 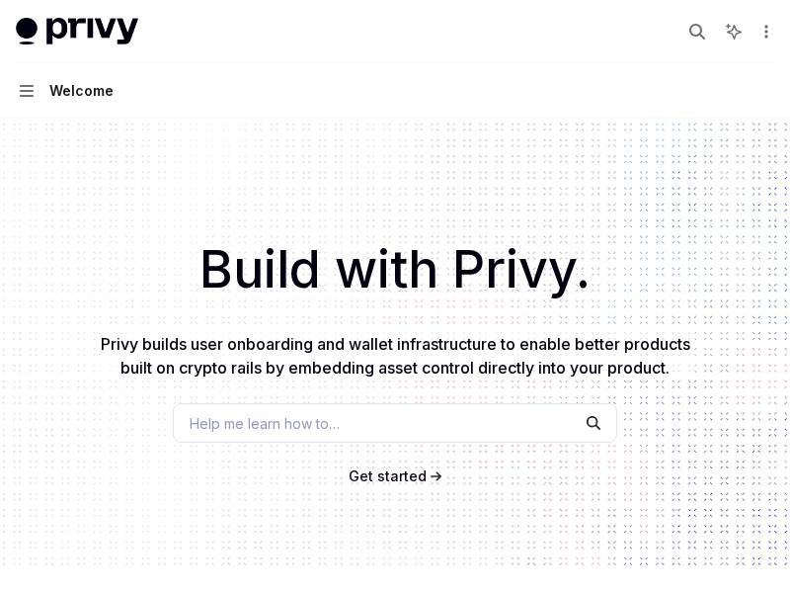 What do you see at coordinates (387, 475) in the screenshot?
I see `span: Get started` at bounding box center [387, 475].